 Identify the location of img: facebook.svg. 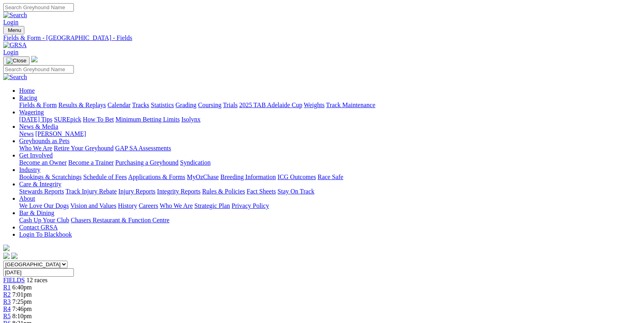
(6, 255).